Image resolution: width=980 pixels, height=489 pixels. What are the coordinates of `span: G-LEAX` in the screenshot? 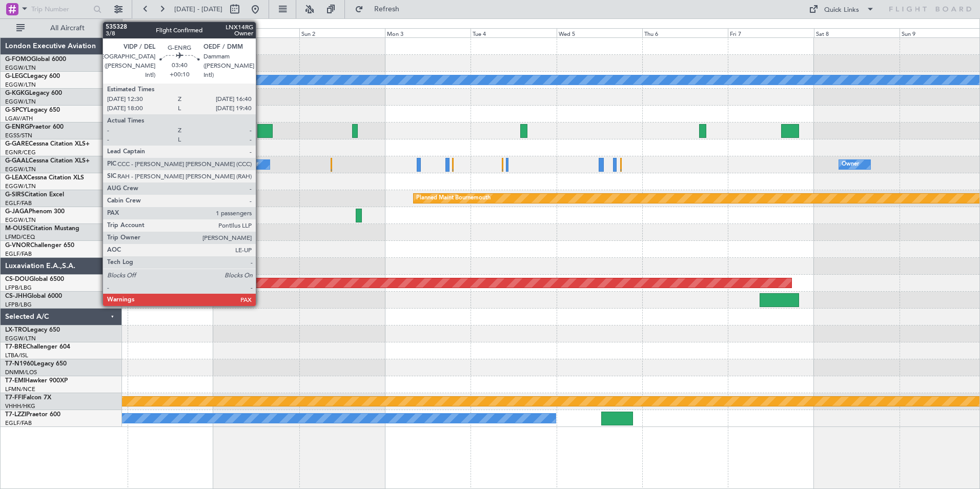 It's located at (16, 178).